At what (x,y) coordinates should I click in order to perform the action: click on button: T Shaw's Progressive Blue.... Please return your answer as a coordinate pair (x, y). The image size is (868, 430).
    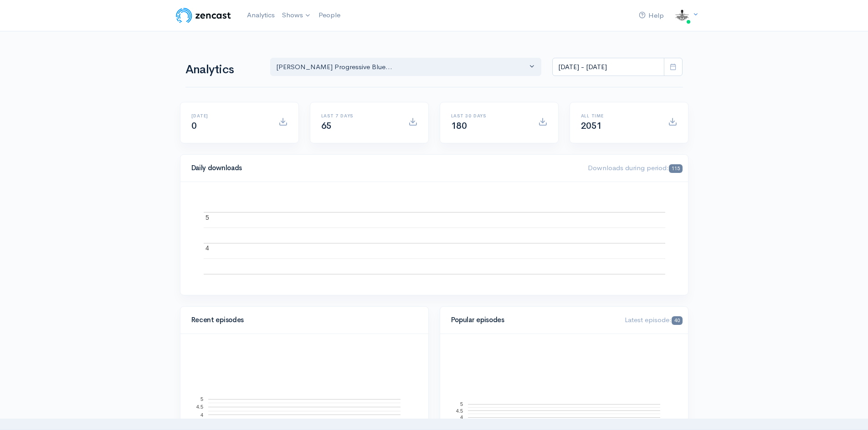
    Looking at the image, I should click on (406, 67).